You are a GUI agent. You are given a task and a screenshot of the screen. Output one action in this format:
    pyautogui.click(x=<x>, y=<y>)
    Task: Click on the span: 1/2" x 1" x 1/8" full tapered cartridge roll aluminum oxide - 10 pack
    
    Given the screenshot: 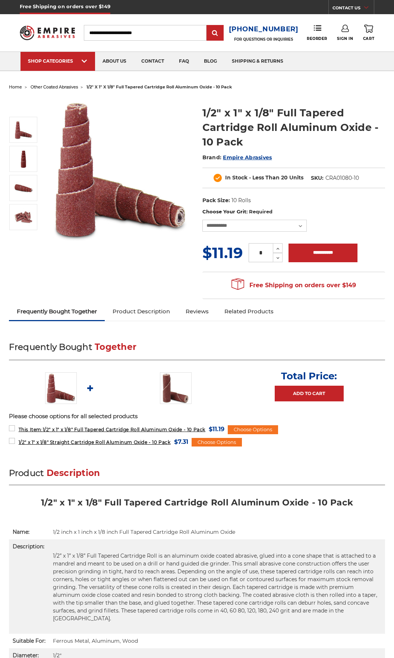 What is the action you would take?
    pyautogui.click(x=159, y=87)
    